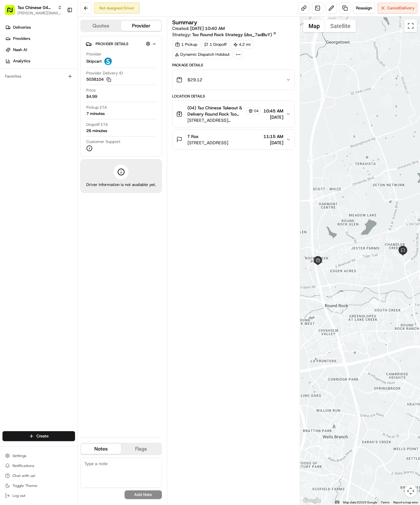 The width and height of the screenshot is (420, 505). I want to click on button: Provider, so click(141, 26).